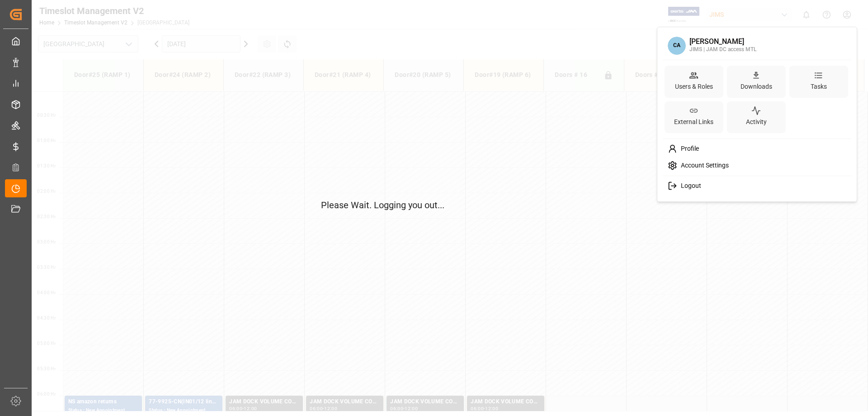  What do you see at coordinates (689, 186) in the screenshot?
I see `span: Logout` at bounding box center [689, 186].